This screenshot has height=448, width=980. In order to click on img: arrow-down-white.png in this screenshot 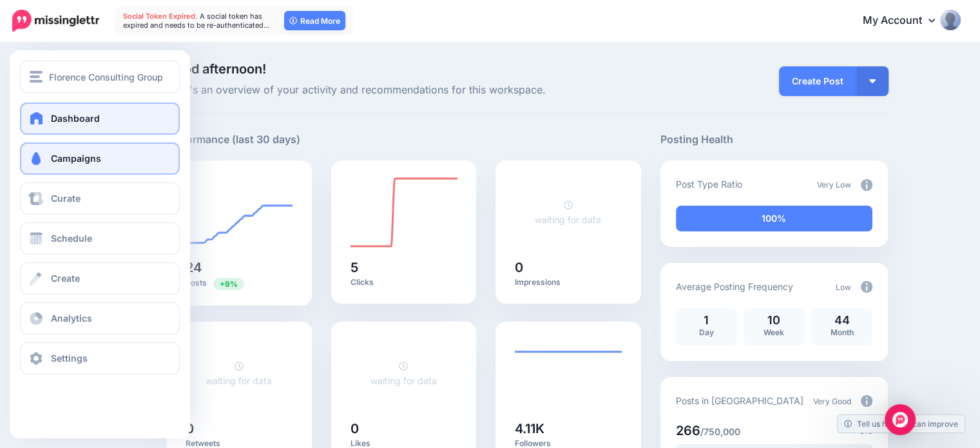, I will do `click(872, 81)`.